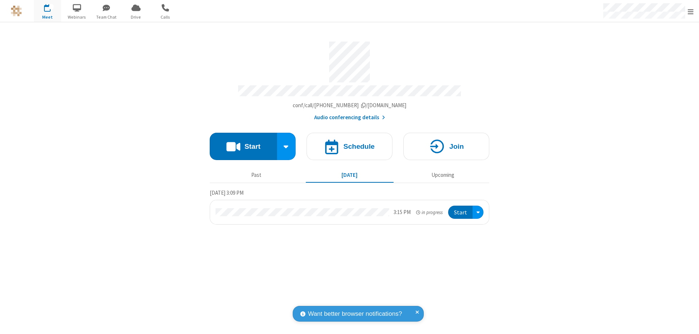 The image size is (699, 334). Describe the element at coordinates (165, 17) in the screenshot. I see `span: Calls` at that location.